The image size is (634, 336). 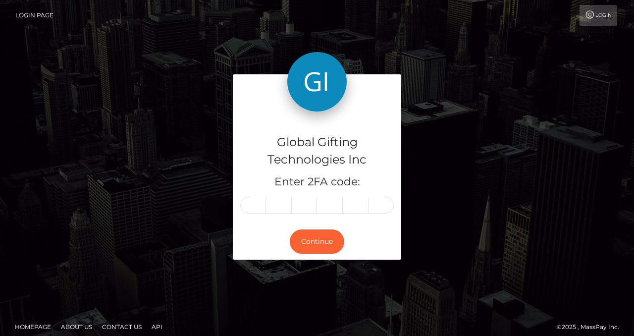 What do you see at coordinates (317, 82) in the screenshot?
I see `img: Global Gifting Technologies Inc` at bounding box center [317, 82].